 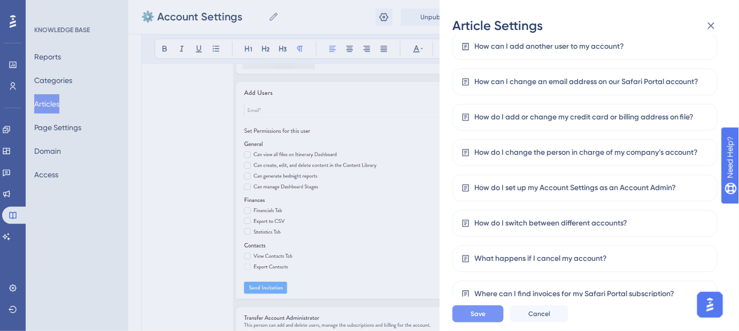 What do you see at coordinates (586, 152) in the screenshot?
I see `div: How do I change the person in charge of my company’s account?` at bounding box center [586, 152].